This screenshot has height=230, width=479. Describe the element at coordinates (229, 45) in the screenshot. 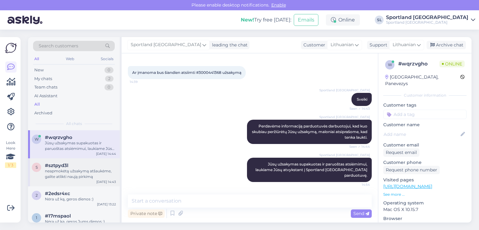

I see `div: leading the chat` at that location.